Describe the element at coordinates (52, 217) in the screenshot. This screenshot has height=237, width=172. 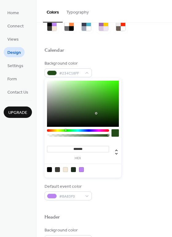
I see `div: Header` at that location.